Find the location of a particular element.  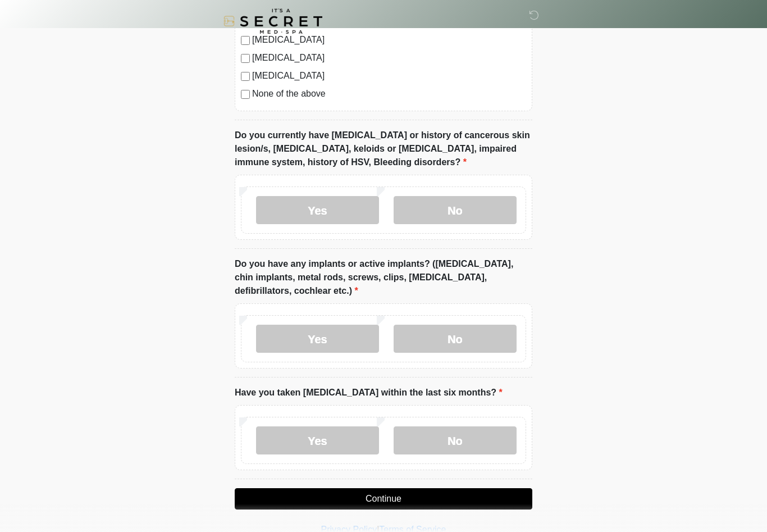

img: It's A Secret Med Spa Logo is located at coordinates (273, 20).